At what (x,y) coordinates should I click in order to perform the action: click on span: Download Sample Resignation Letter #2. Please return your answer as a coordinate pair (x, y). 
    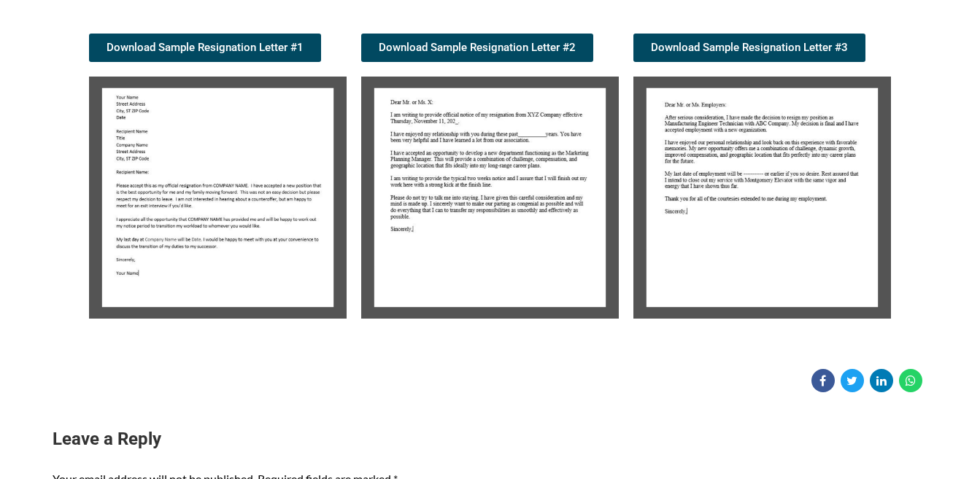
    Looking at the image, I should click on (477, 47).